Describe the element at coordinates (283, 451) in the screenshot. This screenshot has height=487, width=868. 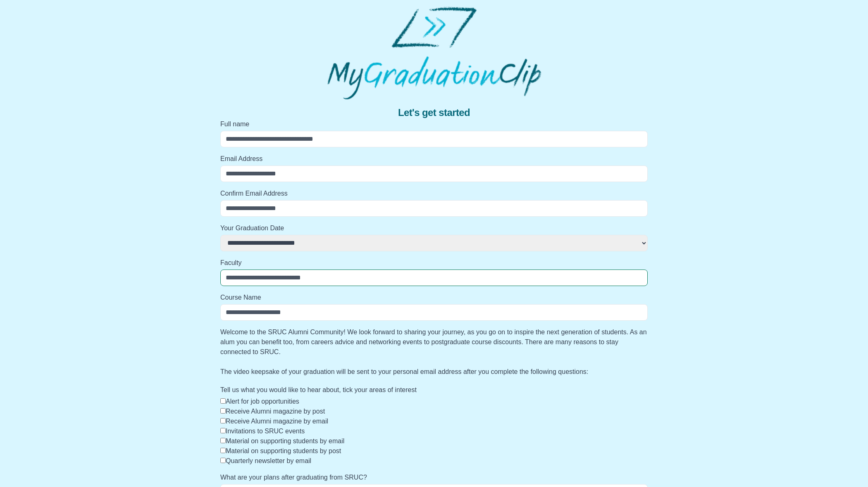
I see `label: Material on supporting students by post` at that location.